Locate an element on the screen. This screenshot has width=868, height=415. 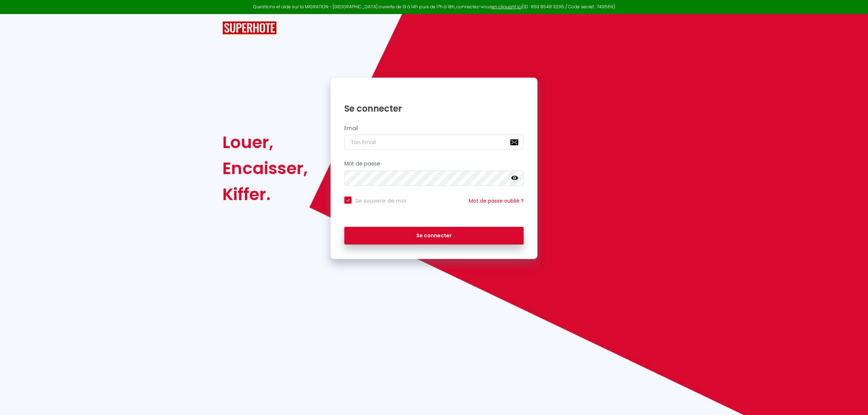
input: Ton Email is located at coordinates (434, 142).